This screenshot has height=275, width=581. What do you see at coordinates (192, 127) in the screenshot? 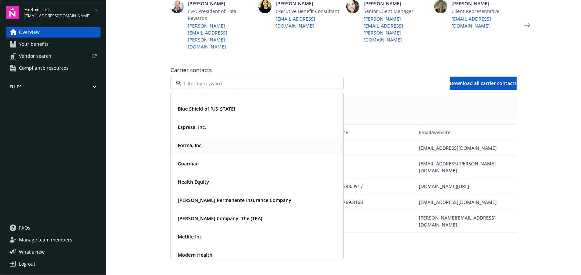
I see `strong: Espresa, Inc.` at bounding box center [192, 127].